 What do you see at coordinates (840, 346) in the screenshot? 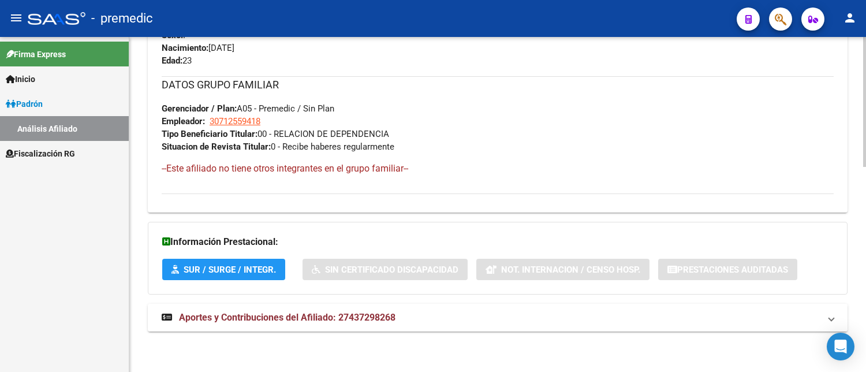
I see `div: Open Intercom Messenger` at bounding box center [840, 346].